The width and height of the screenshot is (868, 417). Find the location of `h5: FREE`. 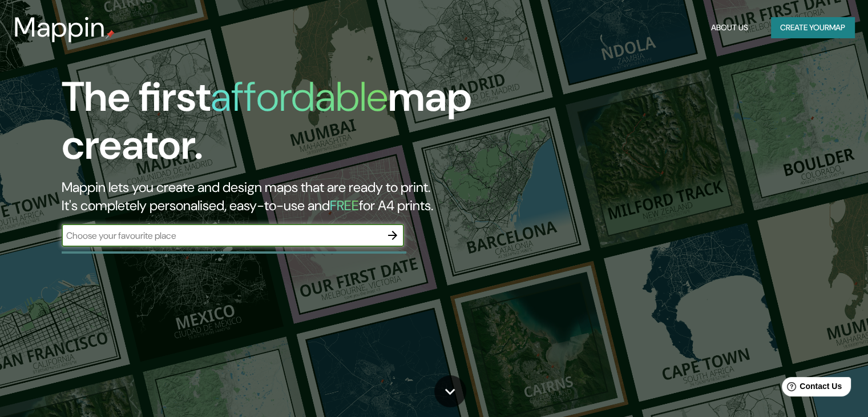

h5: FREE is located at coordinates (344, 205).